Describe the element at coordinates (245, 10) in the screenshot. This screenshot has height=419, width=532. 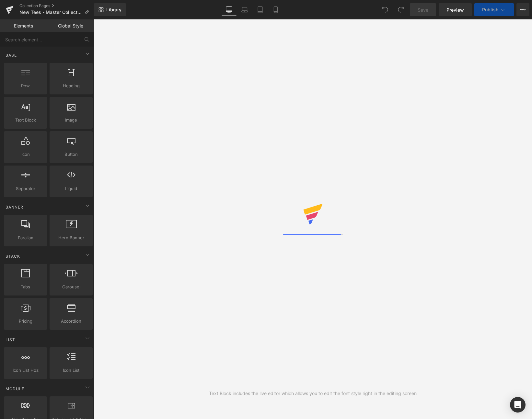
I see `a: Laptop` at that location.